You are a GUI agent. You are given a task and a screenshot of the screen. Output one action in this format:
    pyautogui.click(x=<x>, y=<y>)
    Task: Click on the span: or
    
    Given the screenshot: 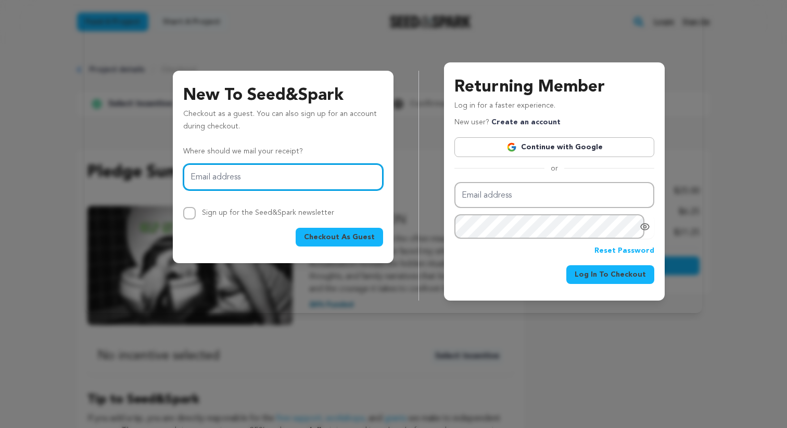 What is the action you would take?
    pyautogui.click(x=554, y=169)
    